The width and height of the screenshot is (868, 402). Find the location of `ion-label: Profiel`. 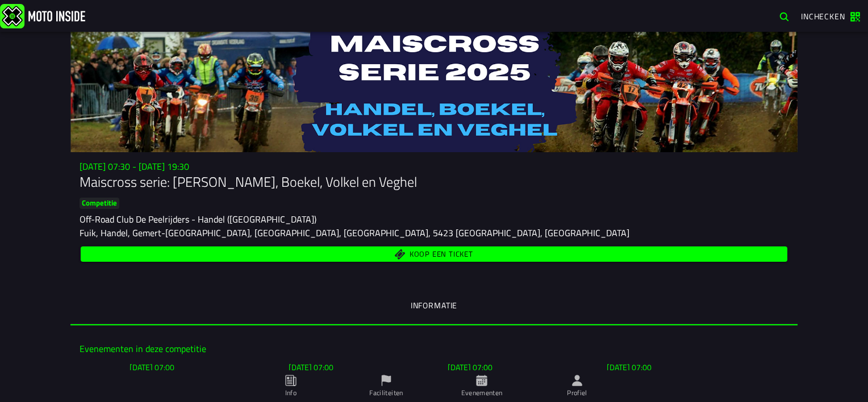

ion-label: Profiel is located at coordinates (577, 393).